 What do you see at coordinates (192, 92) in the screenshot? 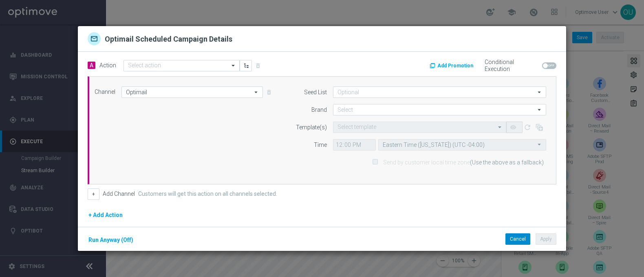
I see `input: Select channel` at bounding box center [192, 92].